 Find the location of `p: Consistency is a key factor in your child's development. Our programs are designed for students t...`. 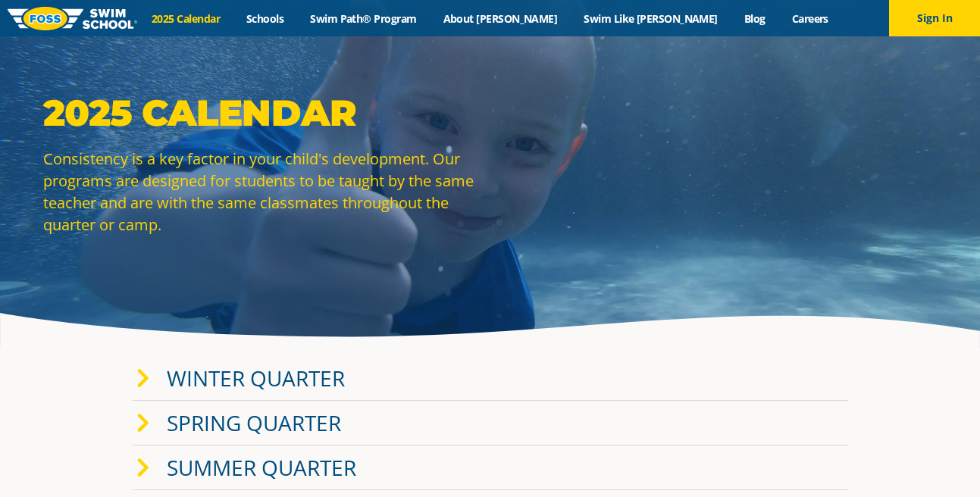

p: Consistency is a key factor in your child's development. Our programs are designed for students t... is located at coordinates (263, 192).